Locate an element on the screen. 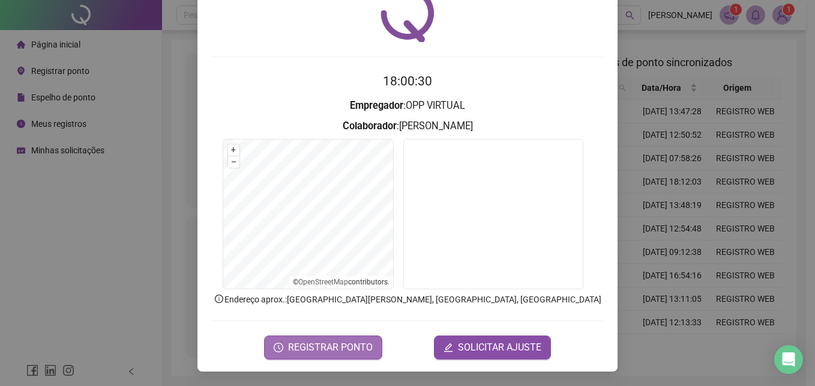 The image size is (815, 386). strong: Empregador is located at coordinates (377, 105).